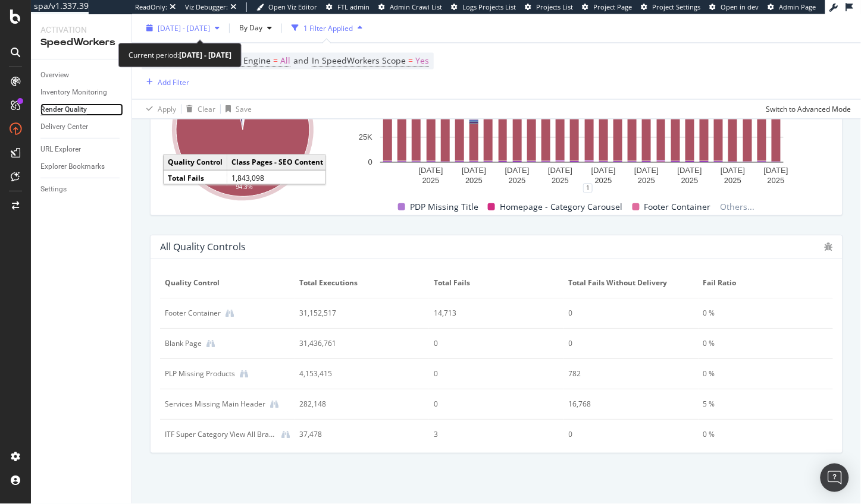  I want to click on a: Settings, so click(81, 189).